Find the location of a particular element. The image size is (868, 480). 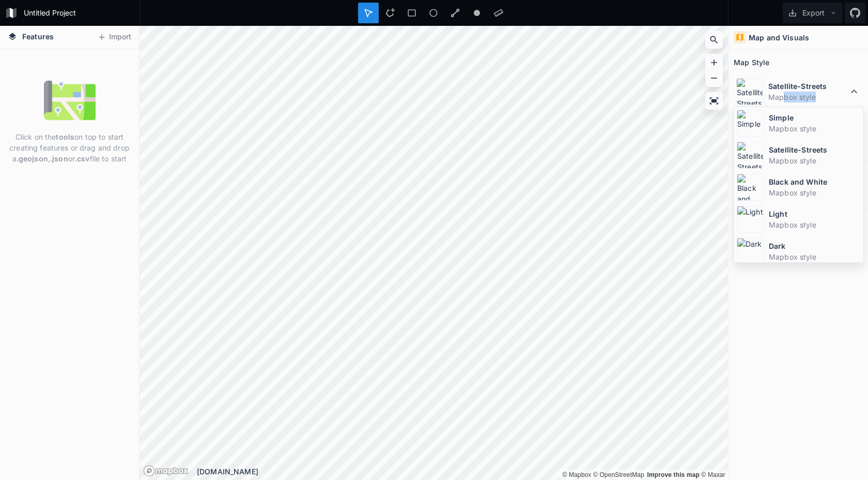

img: Simple is located at coordinates (750, 123).